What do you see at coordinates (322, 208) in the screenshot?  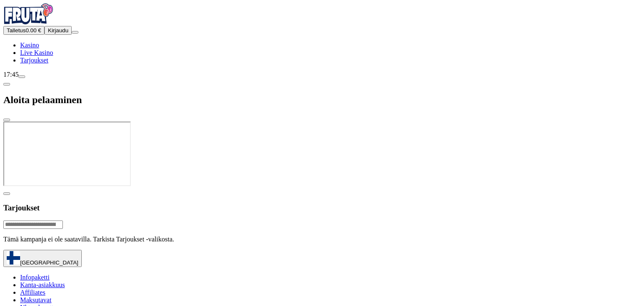 I see `h3: Tarjoukset` at bounding box center [322, 208].